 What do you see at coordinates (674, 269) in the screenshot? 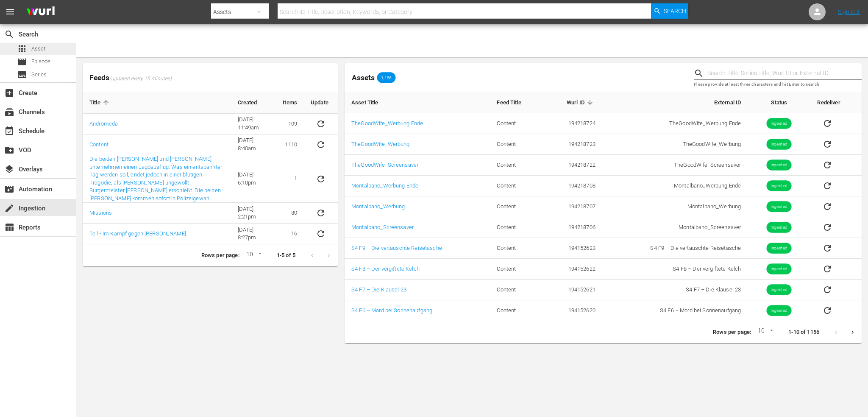
I see `td: S4 F8 – Der vergiftete Kelch` at bounding box center [674, 269].